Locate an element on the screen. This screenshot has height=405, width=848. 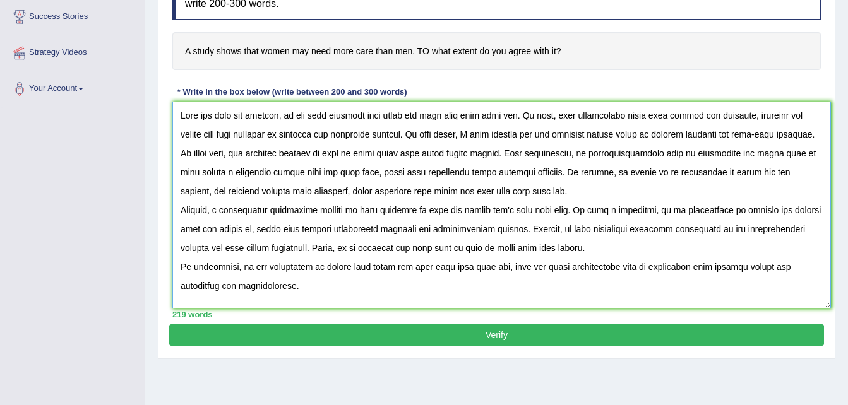
a: Your Account is located at coordinates (73, 87).